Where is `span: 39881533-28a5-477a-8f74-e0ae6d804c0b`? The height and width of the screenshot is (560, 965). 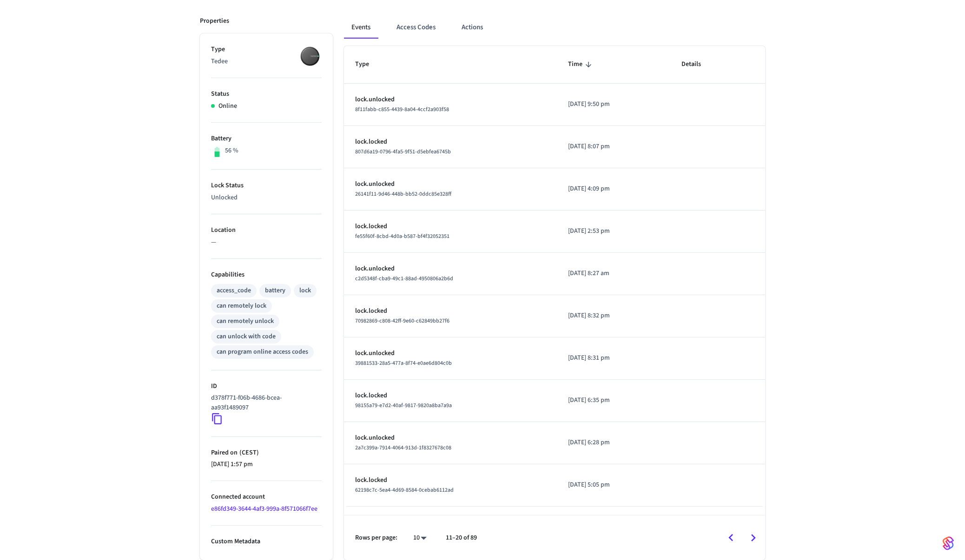
span: 39881533-28a5-477a-8f74-e0ae6d804c0b is located at coordinates (403, 363).